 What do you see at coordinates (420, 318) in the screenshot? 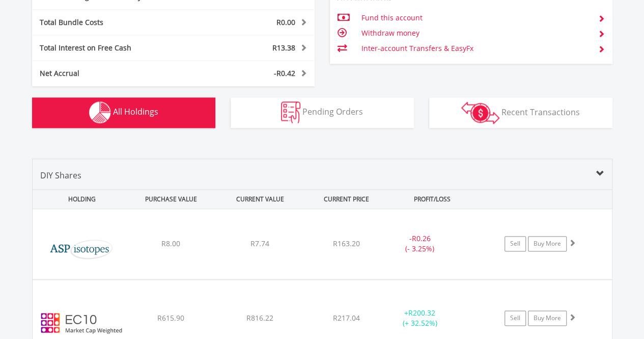
I see `div: + (+ 32.52%)` at bounding box center [420, 318].